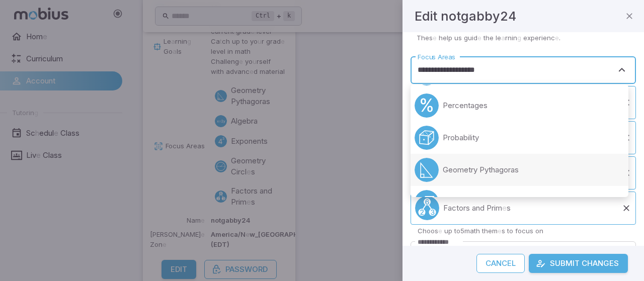 Image resolution: width=644 pixels, height=281 pixels. Describe the element at coordinates (490, 231) in the screenshot. I see `readpronunciation-span: them` at that location.